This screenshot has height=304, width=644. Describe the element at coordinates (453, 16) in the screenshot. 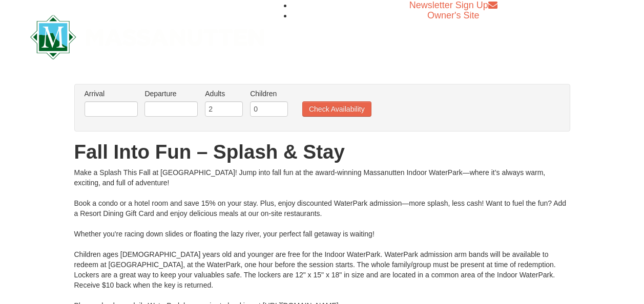

I see `span: Owner's Site` at that location.